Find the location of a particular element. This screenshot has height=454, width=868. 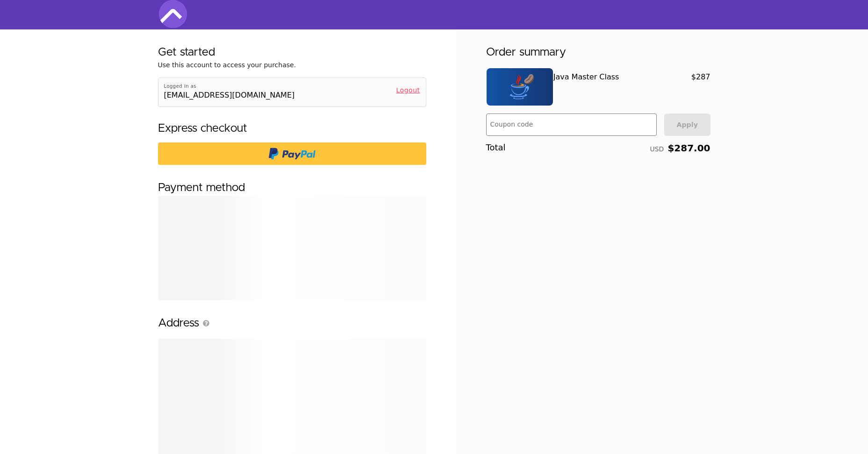

button: Logout is located at coordinates (408, 89).